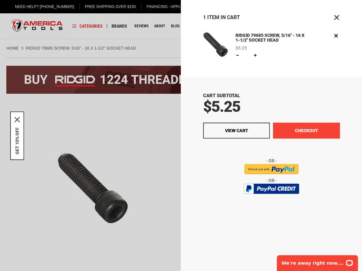  What do you see at coordinates (224, 17) in the screenshot?
I see `span: Item in Cart` at bounding box center [224, 17].